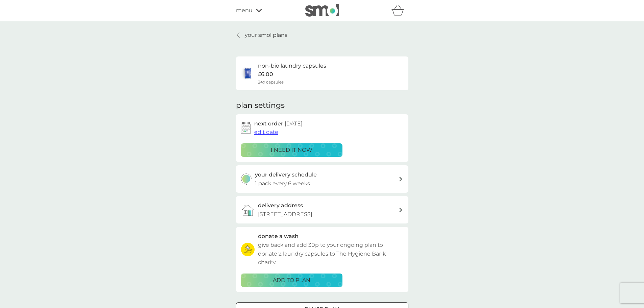  Describe the element at coordinates (247, 73) in the screenshot. I see `img: non-bio laundry capsules` at that location.